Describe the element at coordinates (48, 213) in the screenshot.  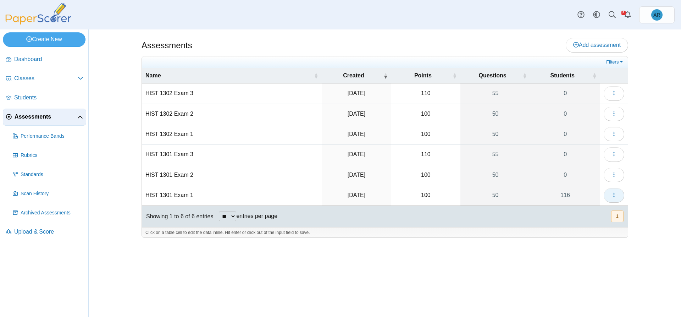
I see `a: Archived Assessments` at that location.